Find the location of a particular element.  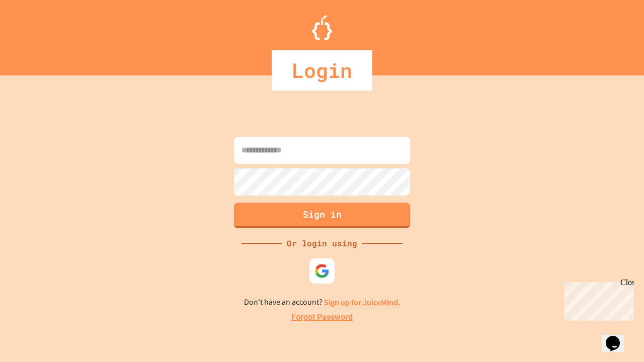

p: Don't have an account? is located at coordinates (322, 302).